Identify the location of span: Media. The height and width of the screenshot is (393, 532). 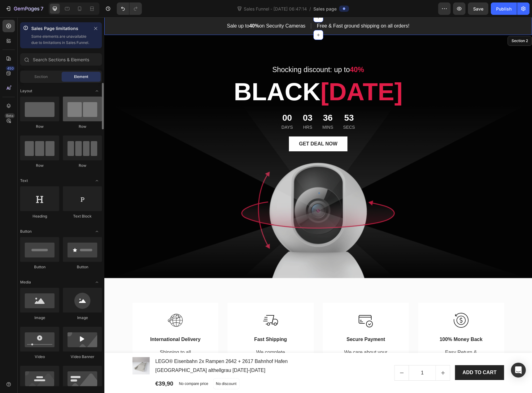
(25, 282).